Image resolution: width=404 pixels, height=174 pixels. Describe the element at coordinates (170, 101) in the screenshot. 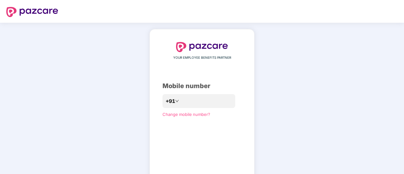

I see `span: +91` at that location.